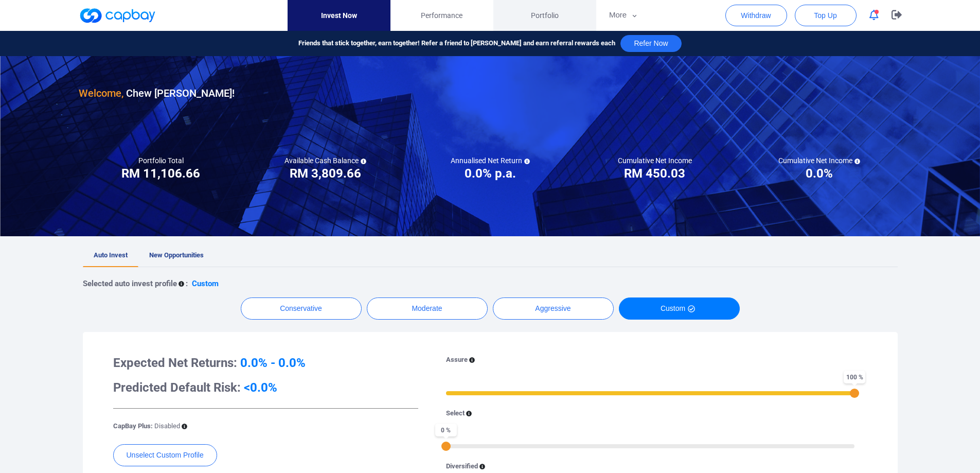 The height and width of the screenshot is (473, 980). What do you see at coordinates (654, 174) in the screenshot?
I see `h3: RM 450.03` at bounding box center [654, 174].